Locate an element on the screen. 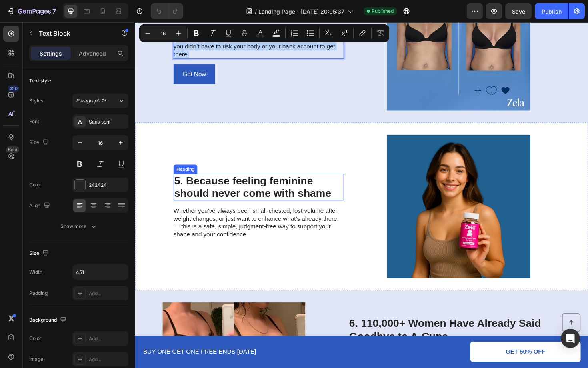 The width and height of the screenshot is (588, 368). div: 242424 is located at coordinates (108, 185).